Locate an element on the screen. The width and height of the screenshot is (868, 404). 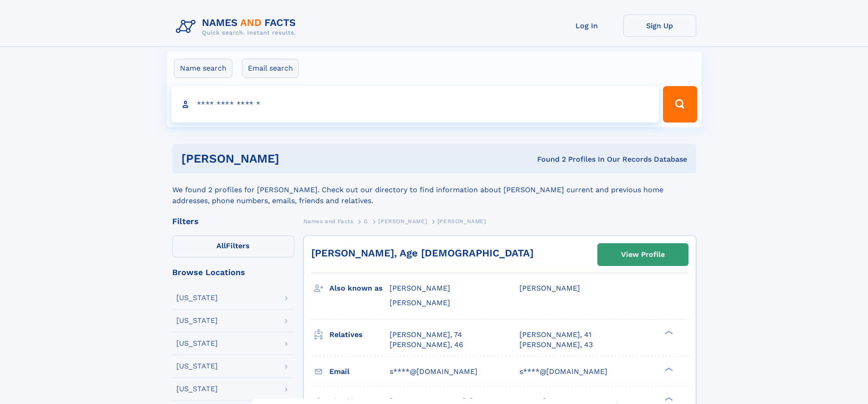
span: All is located at coordinates (221, 246).